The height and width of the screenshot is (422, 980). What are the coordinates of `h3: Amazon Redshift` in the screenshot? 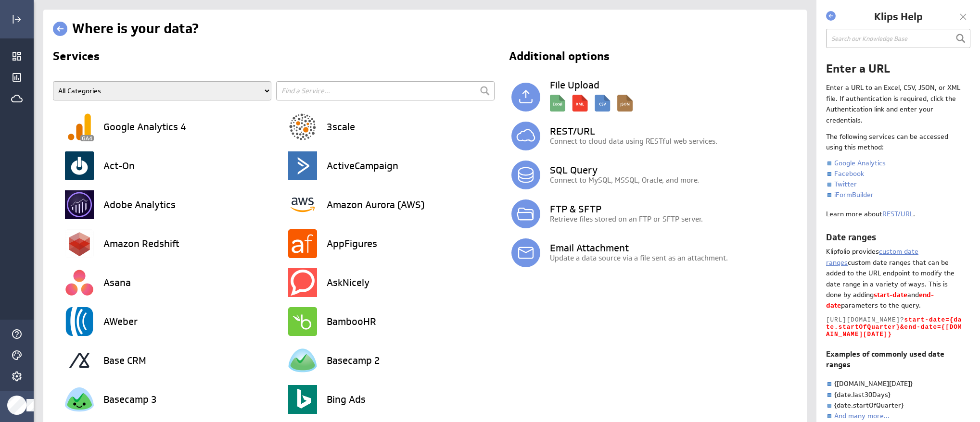 It's located at (142, 244).